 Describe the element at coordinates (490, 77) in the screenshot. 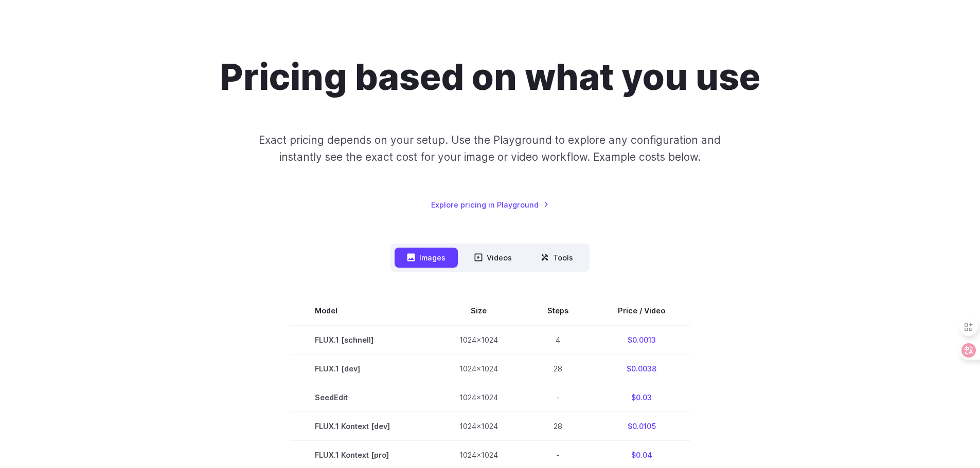

I see `h1: Pricing based on what you use` at that location.